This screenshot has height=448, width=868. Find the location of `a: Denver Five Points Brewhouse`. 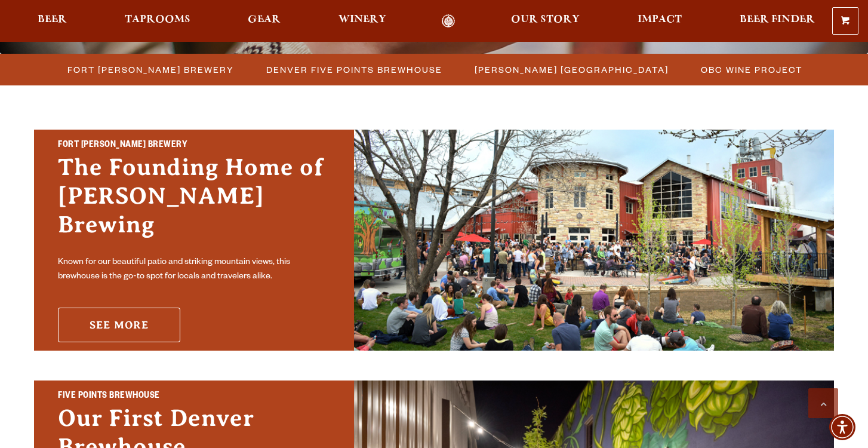

a: Denver Five Points Brewhouse is located at coordinates (354, 69).